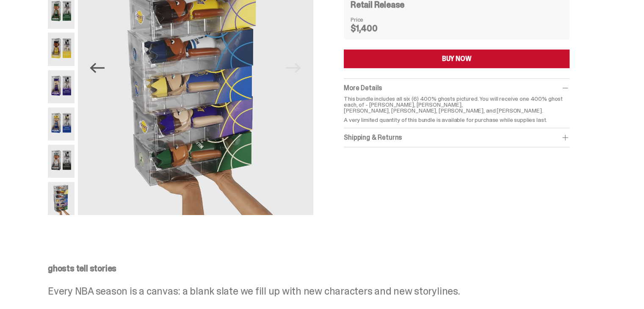 This screenshot has height=309, width=644. I want to click on h4: Retail Release, so click(377, 4).